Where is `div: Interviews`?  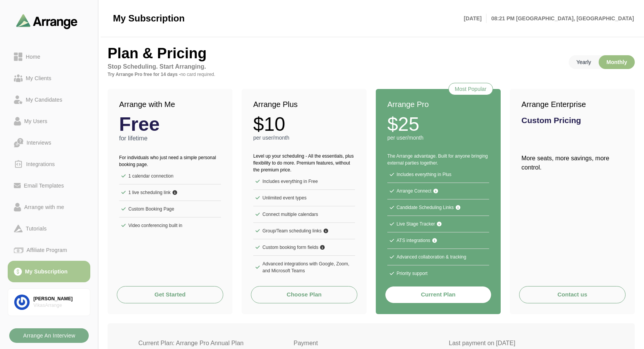
div: Interviews is located at coordinates (39, 143).